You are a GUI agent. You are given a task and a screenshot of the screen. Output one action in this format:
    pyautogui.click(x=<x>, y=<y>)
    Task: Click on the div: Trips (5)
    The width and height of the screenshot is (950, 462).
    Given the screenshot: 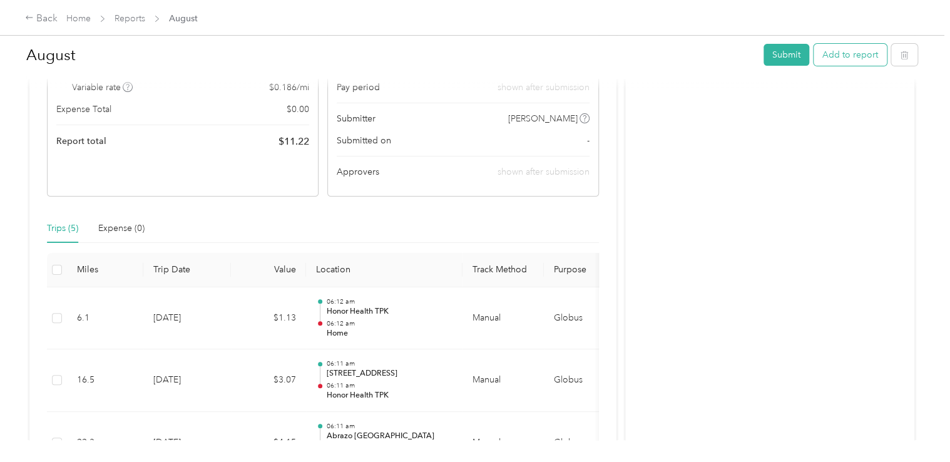 What is the action you would take?
    pyautogui.click(x=63, y=228)
    